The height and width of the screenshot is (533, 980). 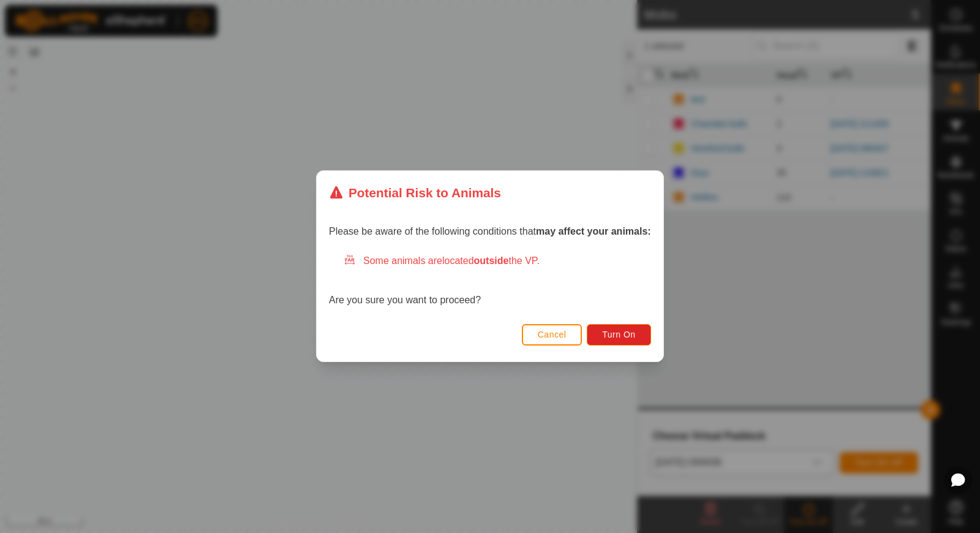 I want to click on div: Potential Risk to Animals, so click(x=415, y=192).